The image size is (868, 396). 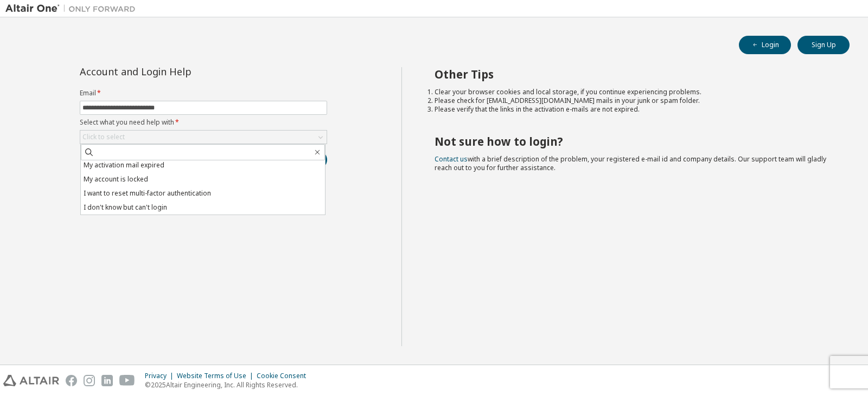 I want to click on div: Privacy, so click(x=161, y=376).